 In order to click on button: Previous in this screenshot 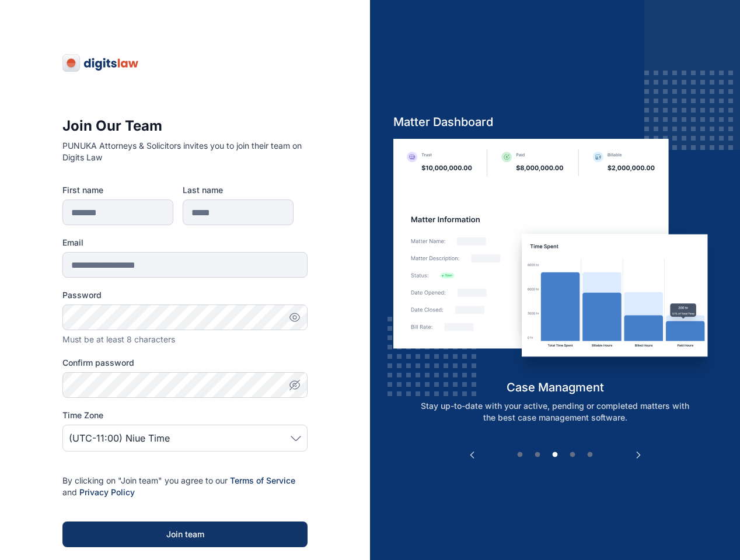, I will do `click(472, 455)`.